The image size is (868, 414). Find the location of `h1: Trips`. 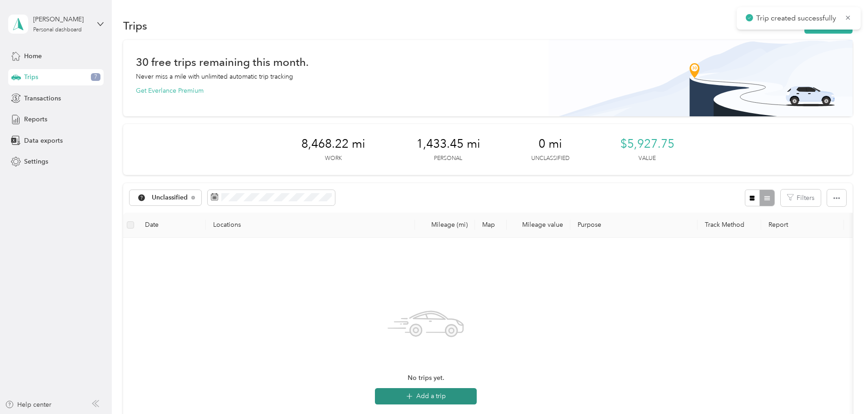

h1: Trips is located at coordinates (135, 25).